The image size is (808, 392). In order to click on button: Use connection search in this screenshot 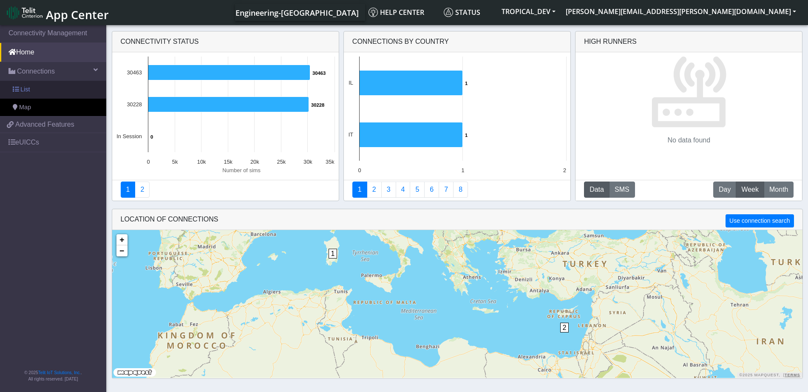, I will do `click(759, 220)`.